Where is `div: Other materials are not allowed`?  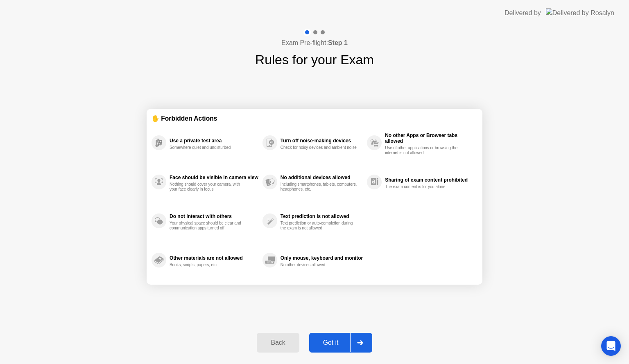 div: Other materials are not allowed is located at coordinates (214, 258).